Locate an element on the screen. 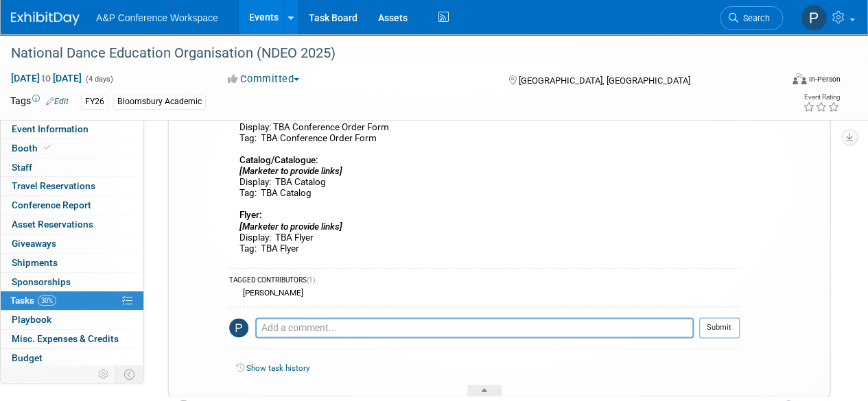  i: [Add in link from UMBRACO] is located at coordinates (295, 116).